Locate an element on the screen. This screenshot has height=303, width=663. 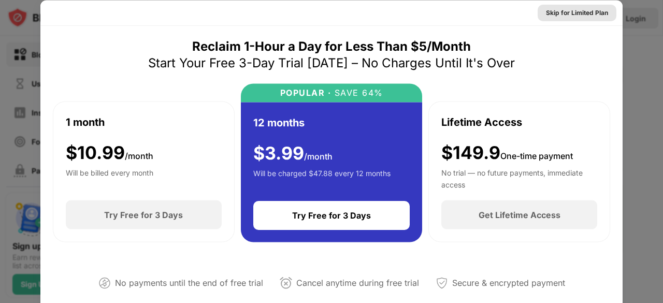
div: $ 10.99 is located at coordinates (109, 152).